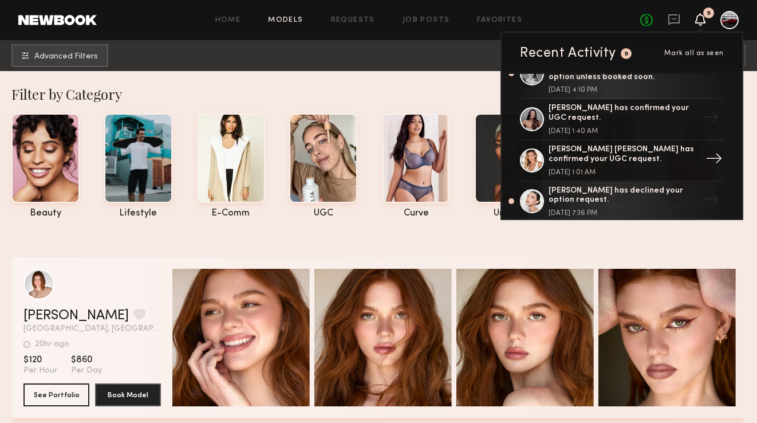 This screenshot has width=757, height=423. I want to click on span: Per Day, so click(86, 371).